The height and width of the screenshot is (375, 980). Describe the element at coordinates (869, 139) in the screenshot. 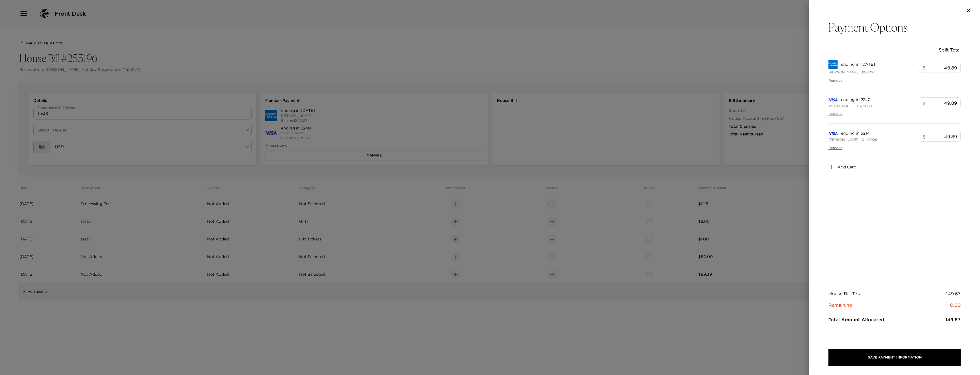

I see `p: 04/2028` at that location.